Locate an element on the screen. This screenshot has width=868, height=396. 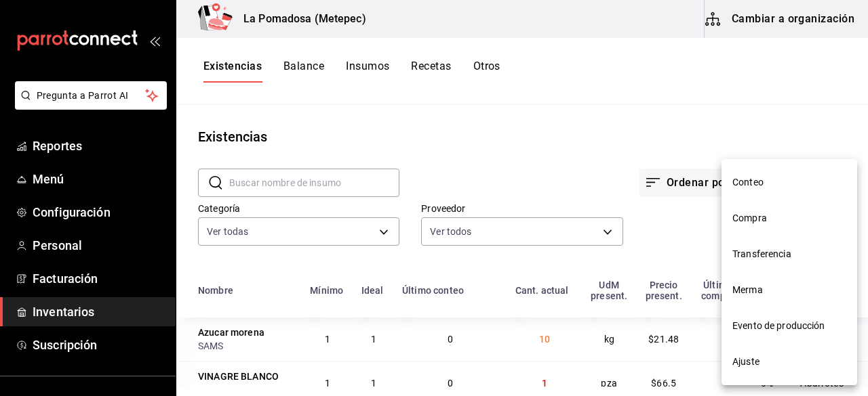
span: Ajuste is located at coordinates (789, 362).